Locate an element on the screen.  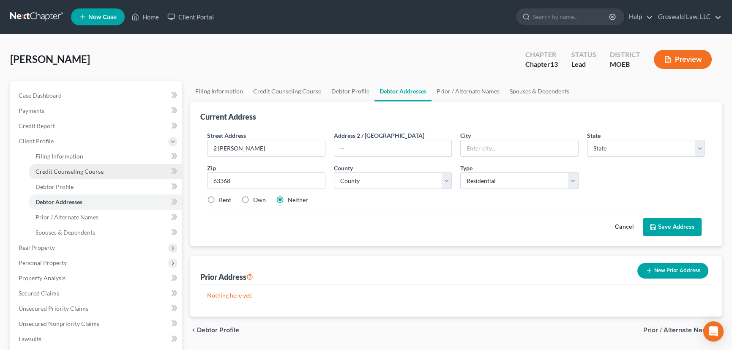
span: Personal Property is located at coordinates (43, 262).